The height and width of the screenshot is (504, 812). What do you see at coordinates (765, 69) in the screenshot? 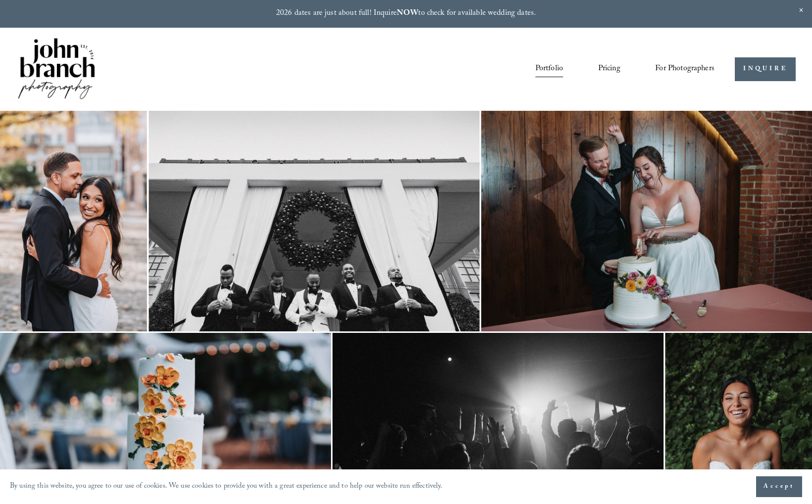
I see `a: INQUIRE` at bounding box center [765, 69].